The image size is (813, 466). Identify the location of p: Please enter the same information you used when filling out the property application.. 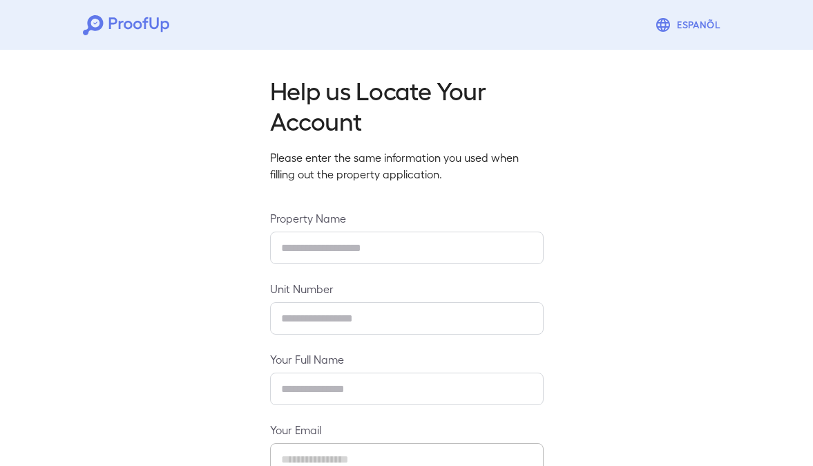
(407, 166).